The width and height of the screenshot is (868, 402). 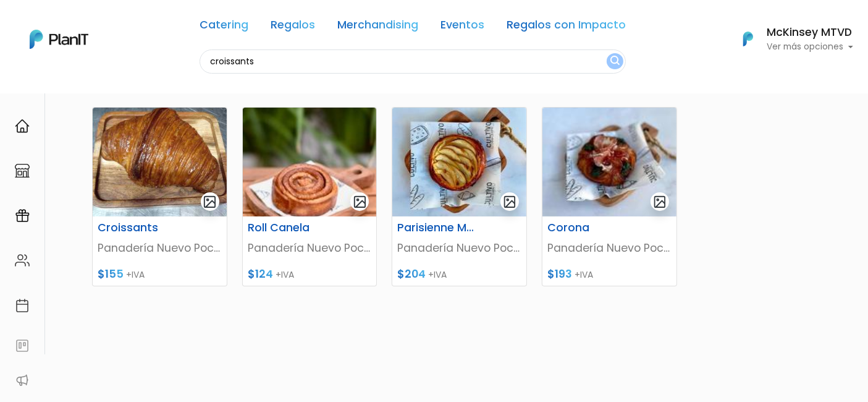 I want to click on a: Regalos con Impacto, so click(x=566, y=27).